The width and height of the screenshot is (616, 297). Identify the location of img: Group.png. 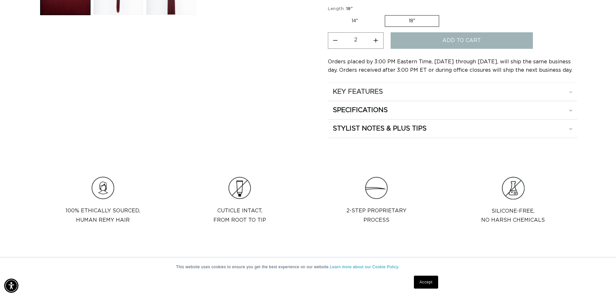
(513, 188).